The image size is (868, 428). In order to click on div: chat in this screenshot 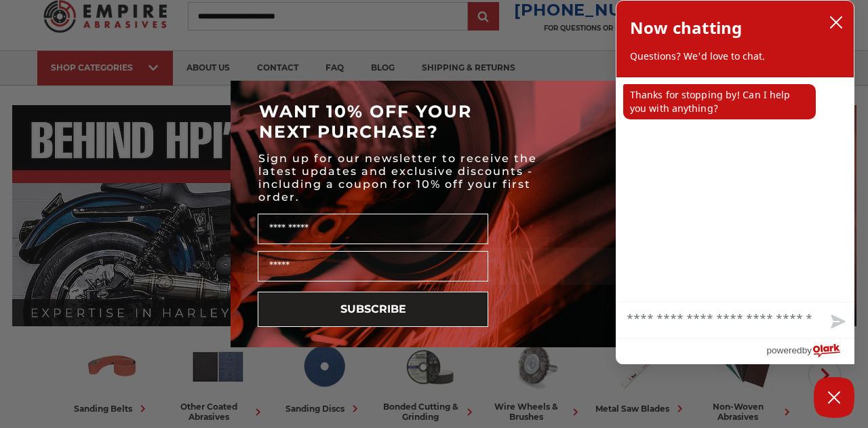, I will do `click(735, 190)`.